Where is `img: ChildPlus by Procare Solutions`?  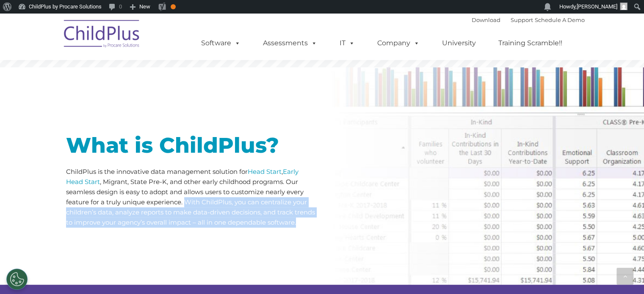
img: ChildPlus by Procare Solutions is located at coordinates (102, 35).